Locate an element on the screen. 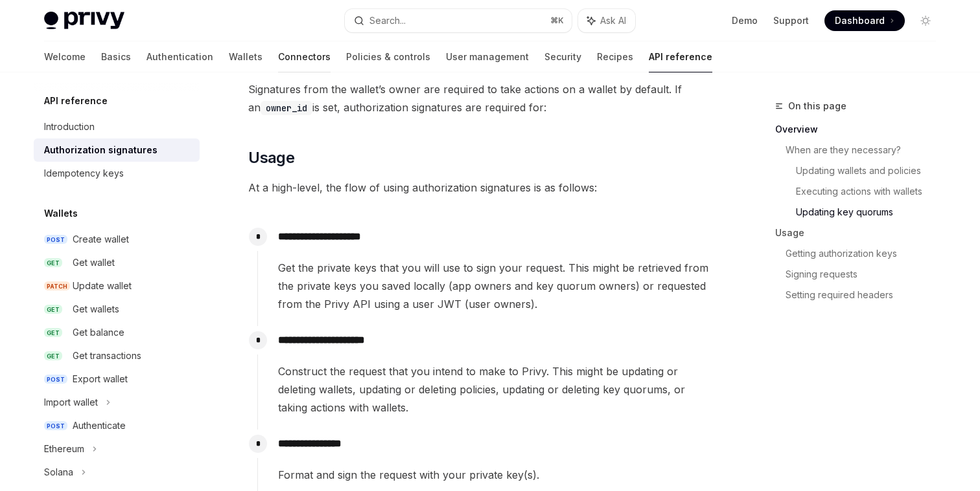 The image size is (980, 491). a: When are they necessary? is located at coordinates (866, 150).